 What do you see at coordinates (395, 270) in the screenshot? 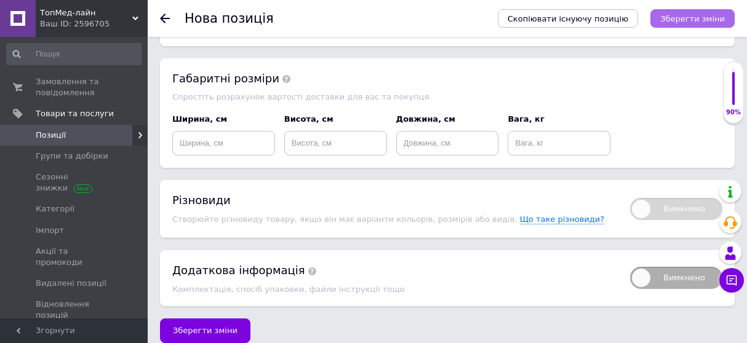
I see `div: Додаткова інформація` at bounding box center [395, 270].